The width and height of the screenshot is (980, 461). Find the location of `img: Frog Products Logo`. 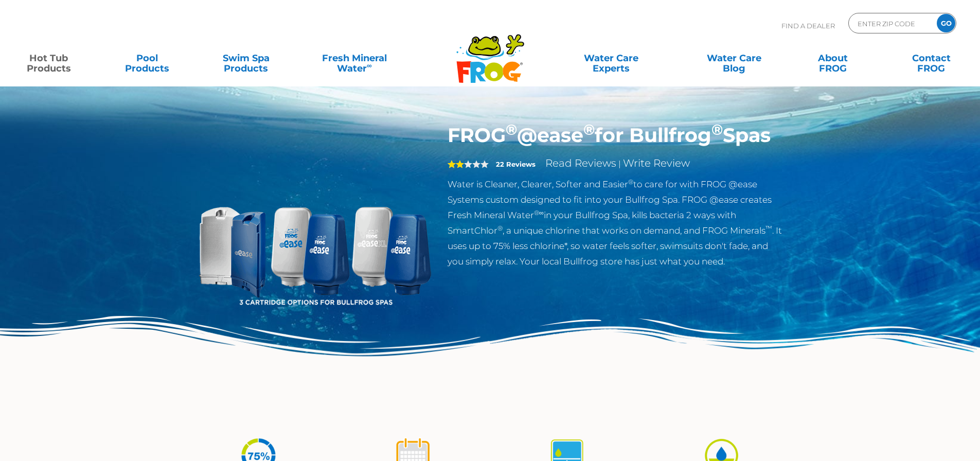

img: Frog Products Logo is located at coordinates (490, 52).